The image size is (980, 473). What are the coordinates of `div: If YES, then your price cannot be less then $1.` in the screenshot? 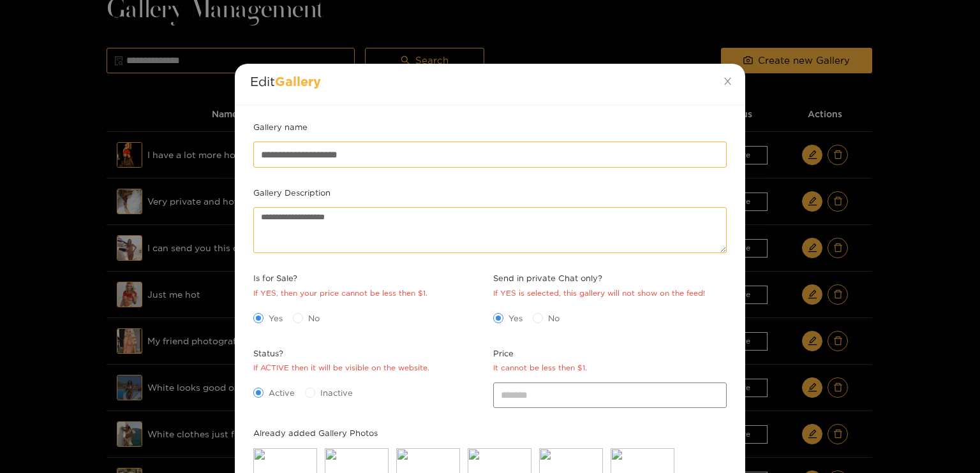 It's located at (340, 294).